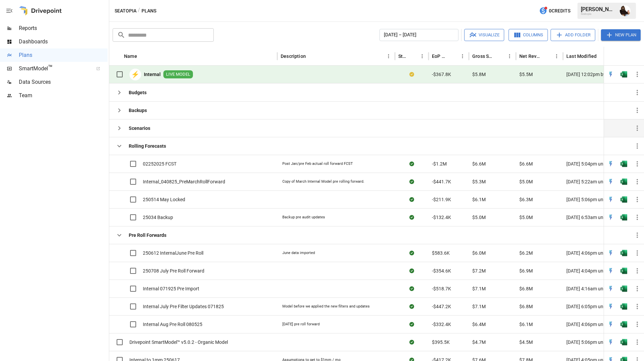 Image resolution: width=644 pixels, height=361 pixels. What do you see at coordinates (63, 42) in the screenshot?
I see `span: Dashboards` at bounding box center [63, 42].